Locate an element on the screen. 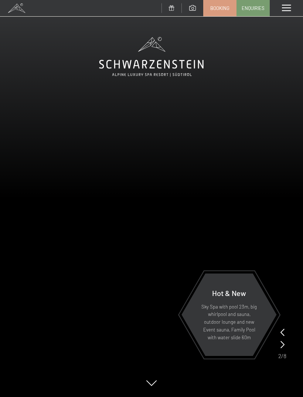 The height and width of the screenshot is (397, 303). a: Enquiries is located at coordinates (253, 8).